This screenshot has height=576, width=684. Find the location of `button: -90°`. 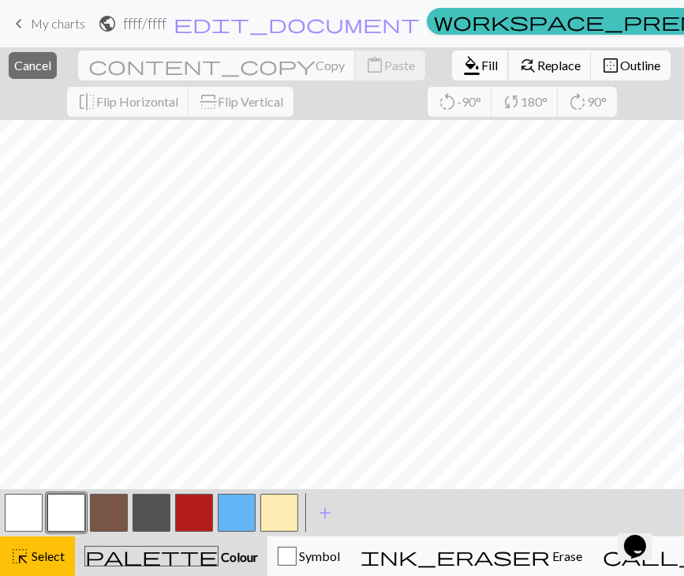

button: -90° is located at coordinates (460, 102).